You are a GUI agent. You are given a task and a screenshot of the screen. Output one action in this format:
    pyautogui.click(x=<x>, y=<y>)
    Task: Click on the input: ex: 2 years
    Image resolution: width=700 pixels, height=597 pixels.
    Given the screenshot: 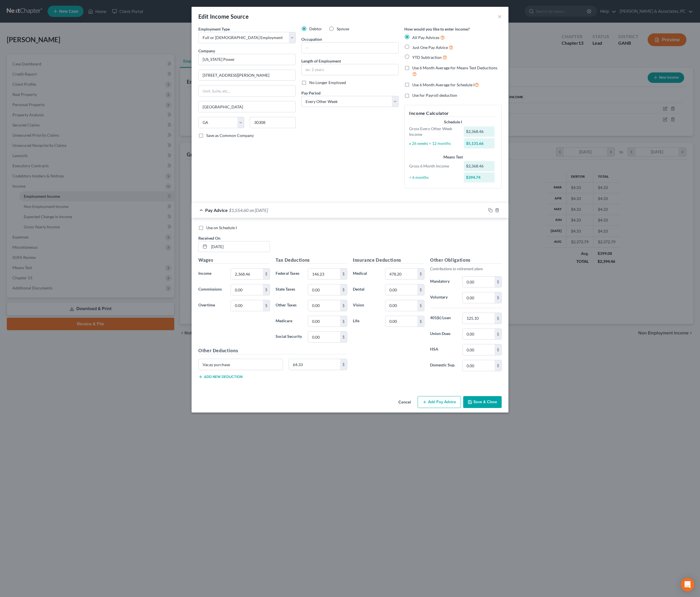 What is the action you would take?
    pyautogui.click(x=350, y=70)
    